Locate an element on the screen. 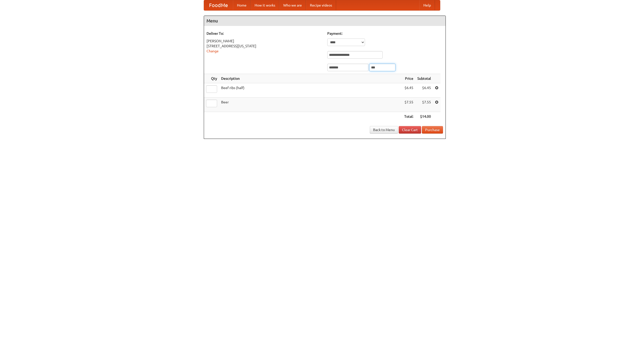 This screenshot has height=356, width=644. a: Help is located at coordinates (427, 5).